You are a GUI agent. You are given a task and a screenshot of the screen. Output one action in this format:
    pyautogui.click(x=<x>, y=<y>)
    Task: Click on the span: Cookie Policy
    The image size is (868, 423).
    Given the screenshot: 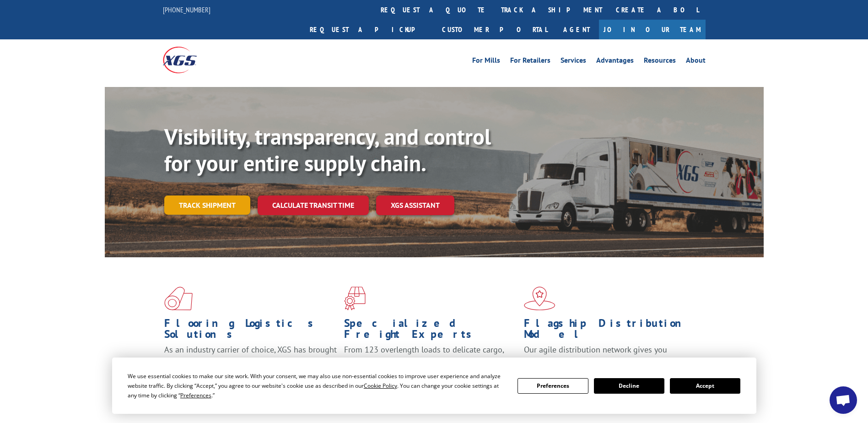 What is the action you would take?
    pyautogui.click(x=381, y=386)
    